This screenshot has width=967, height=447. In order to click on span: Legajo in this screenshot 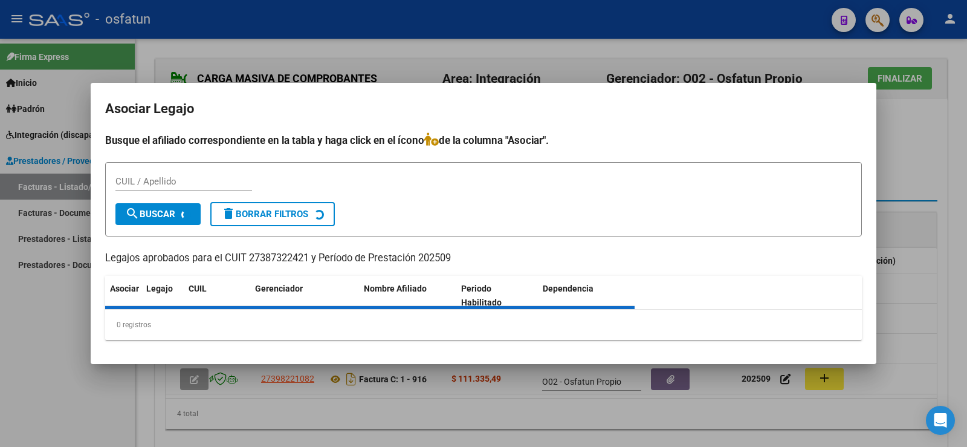, I will do `click(160, 288)`.